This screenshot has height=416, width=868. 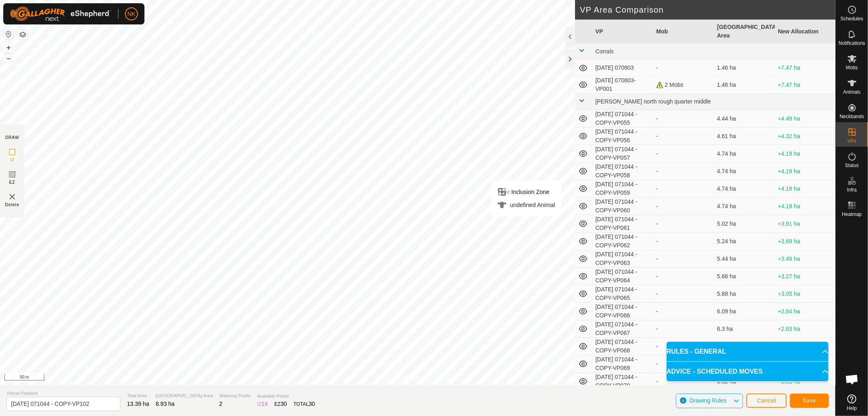 What do you see at coordinates (604, 51) in the screenshot?
I see `span: Corrals` at bounding box center [604, 51].